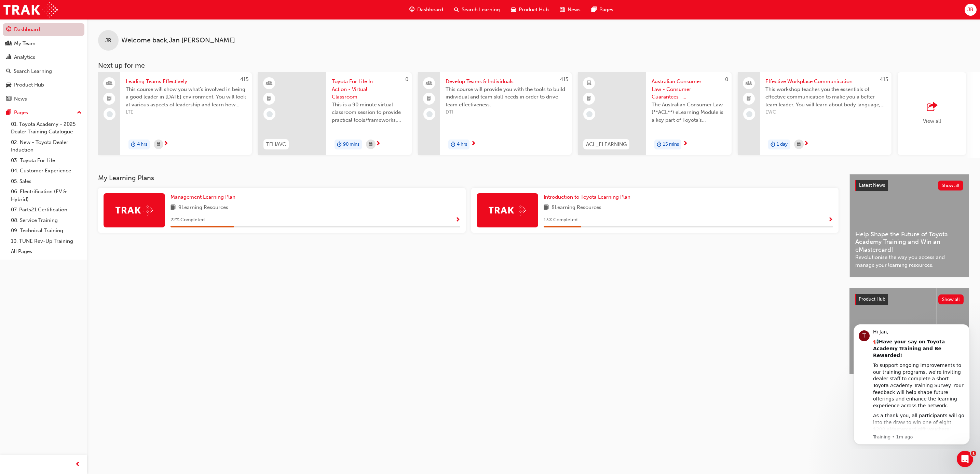 The height and width of the screenshot is (474, 980). What do you see at coordinates (44, 64) in the screenshot?
I see `button: DashboardMy TeamAnalyticsSearch LearningProduct HubNews` at bounding box center [44, 64].